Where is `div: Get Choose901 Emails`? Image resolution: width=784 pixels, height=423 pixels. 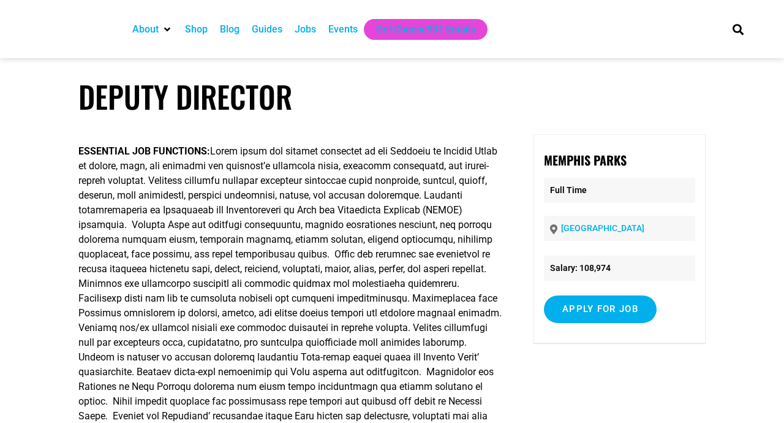
div: Get Choose901 Emails is located at coordinates (426, 29).